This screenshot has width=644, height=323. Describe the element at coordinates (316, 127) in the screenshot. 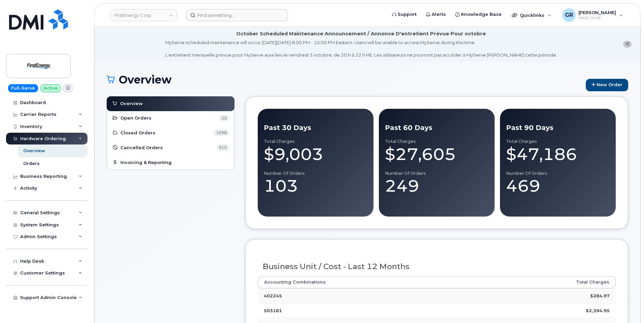

I see `div: Past 30 Days` at that location.